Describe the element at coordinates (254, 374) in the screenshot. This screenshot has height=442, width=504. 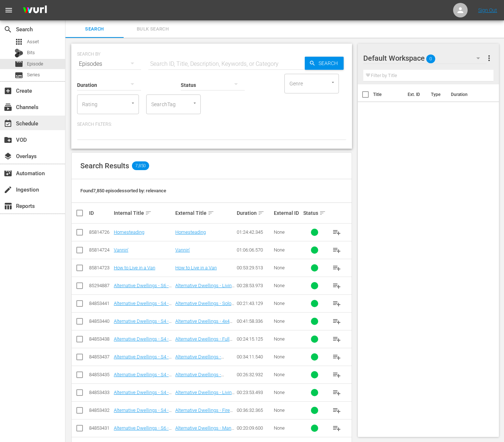
I see `div: 00:26:32.932` at that location.